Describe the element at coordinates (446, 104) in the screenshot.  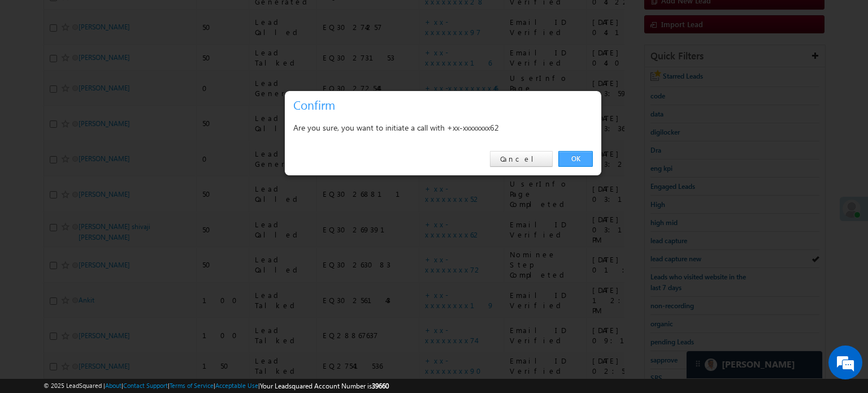
I see `h3: Confirm` at that location.